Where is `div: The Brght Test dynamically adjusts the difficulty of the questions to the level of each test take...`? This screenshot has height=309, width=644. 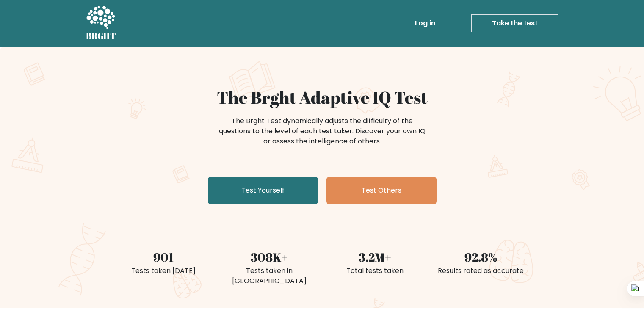
div: The Brght Test dynamically adjusts the difficulty of the questions to the level of each test take... is located at coordinates (322, 131).